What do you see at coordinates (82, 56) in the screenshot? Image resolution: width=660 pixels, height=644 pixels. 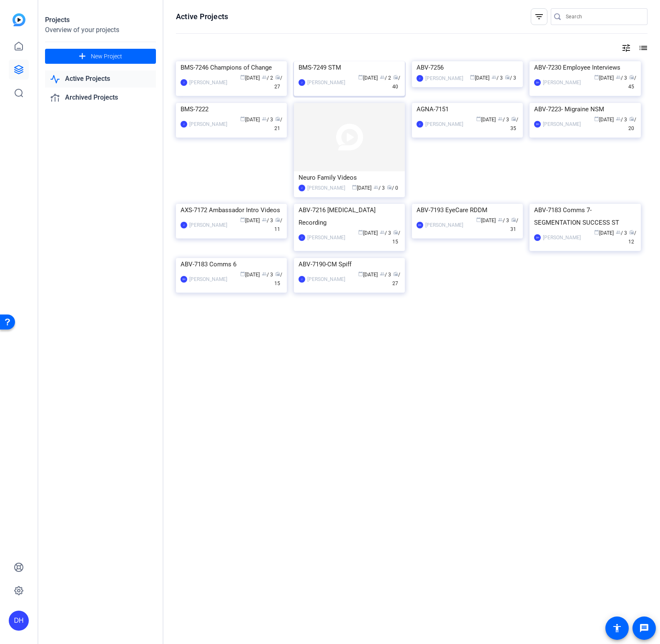 I see `mat-icon: add` at bounding box center [82, 56].